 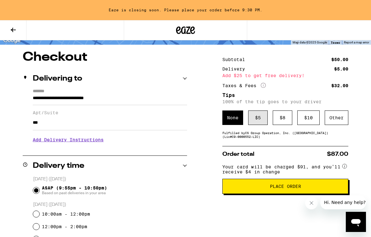 What do you see at coordinates (236, 69) in the screenshot?
I see `div: Delivery` at bounding box center [236, 69].